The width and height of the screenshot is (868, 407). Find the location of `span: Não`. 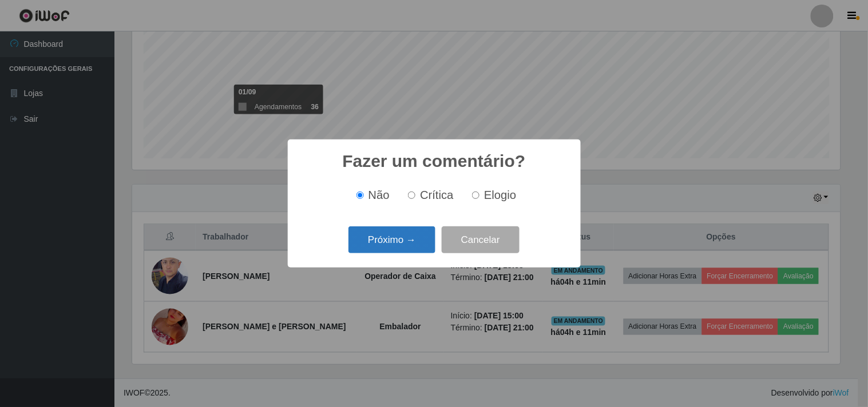

span: Não is located at coordinates (379, 195).